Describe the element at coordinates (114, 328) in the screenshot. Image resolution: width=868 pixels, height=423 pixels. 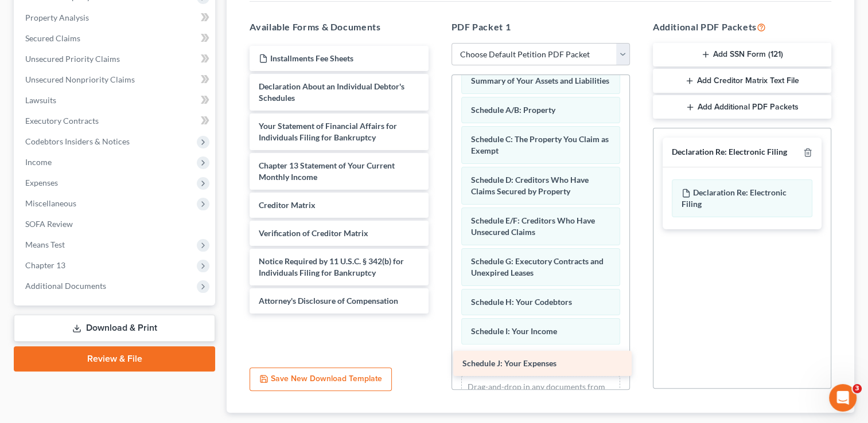
I see `a: Download & Print` at that location.